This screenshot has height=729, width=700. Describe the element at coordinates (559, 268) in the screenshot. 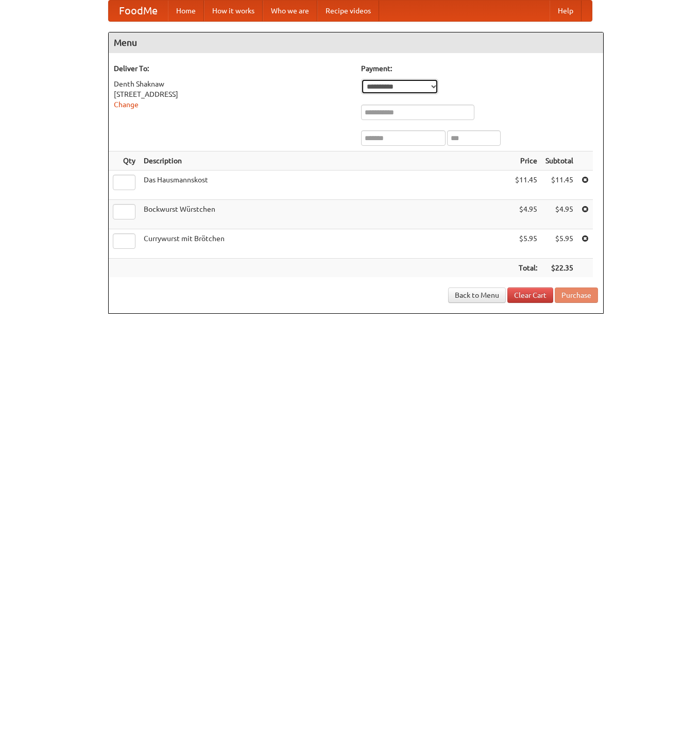

I see `th: $22.35` at that location.